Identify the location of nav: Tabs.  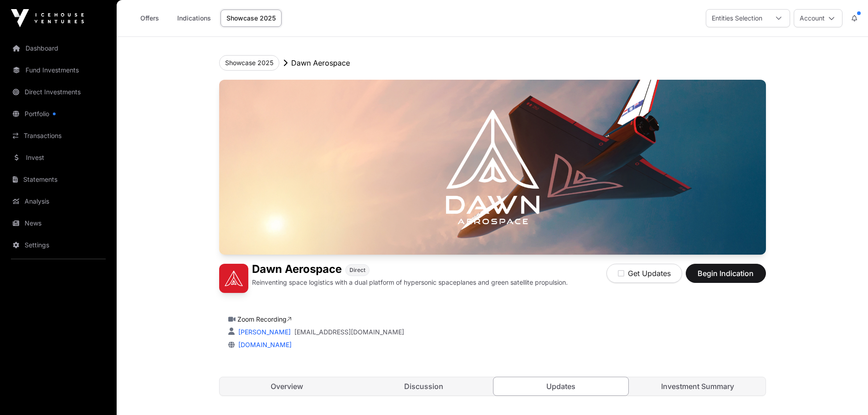
(493, 386).